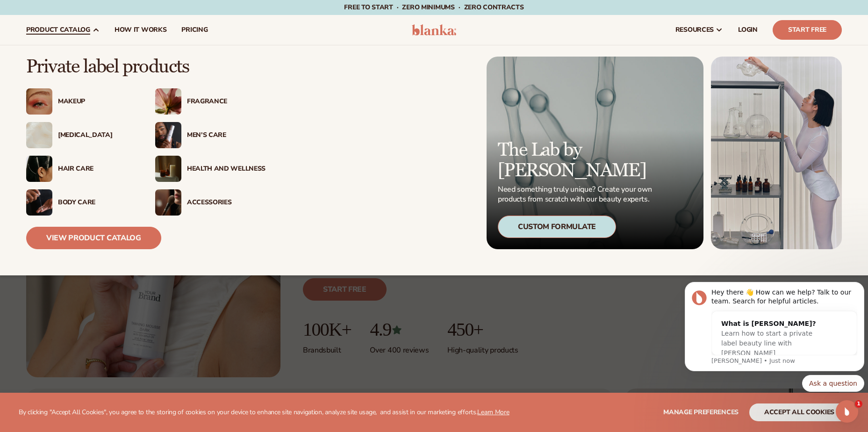  What do you see at coordinates (39, 202) in the screenshot?
I see `img: Male hand applying moisturizer.` at bounding box center [39, 202].